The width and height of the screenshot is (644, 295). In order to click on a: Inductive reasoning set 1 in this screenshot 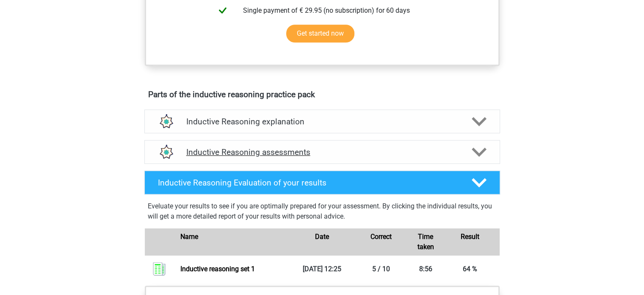, I will do `click(218, 268)`.